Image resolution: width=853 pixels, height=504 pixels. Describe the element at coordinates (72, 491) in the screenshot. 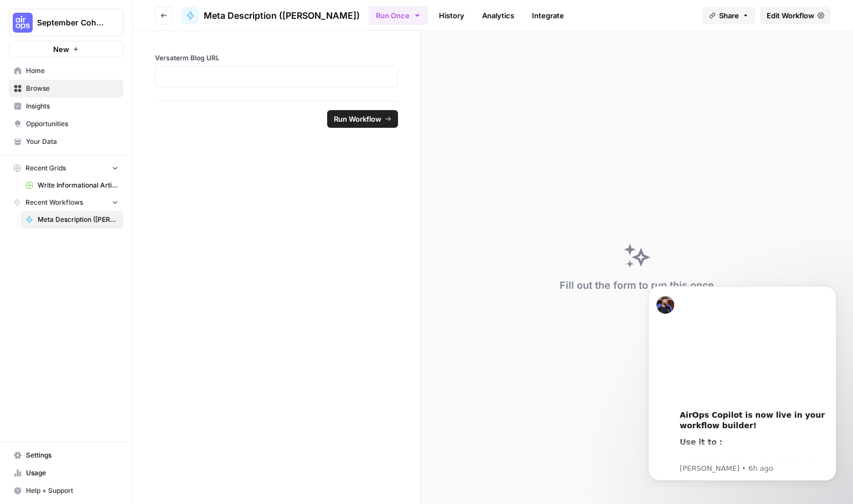

I see `span: Help + Support` at that location.